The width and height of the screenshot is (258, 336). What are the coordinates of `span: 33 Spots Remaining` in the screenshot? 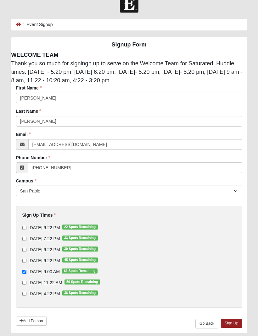 It's located at (80, 239).